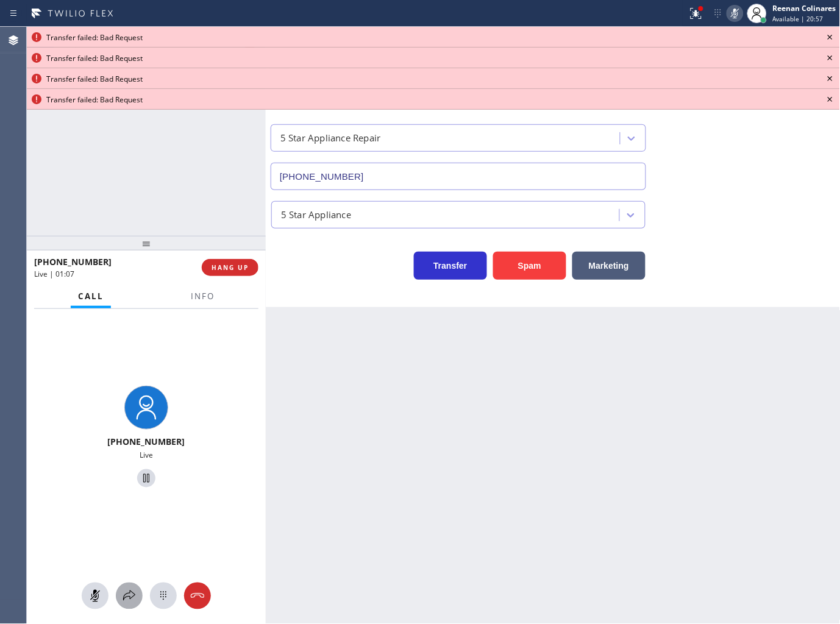 Image resolution: width=840 pixels, height=624 pixels. I want to click on span: HANG UP, so click(230, 267).